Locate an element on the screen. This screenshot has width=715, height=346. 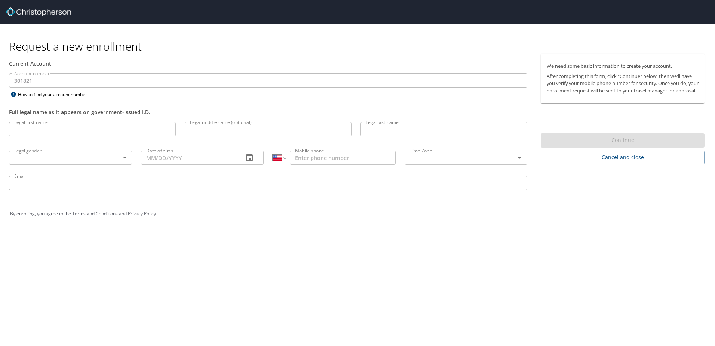
h1: Request a new enrollment is located at coordinates (360, 46).